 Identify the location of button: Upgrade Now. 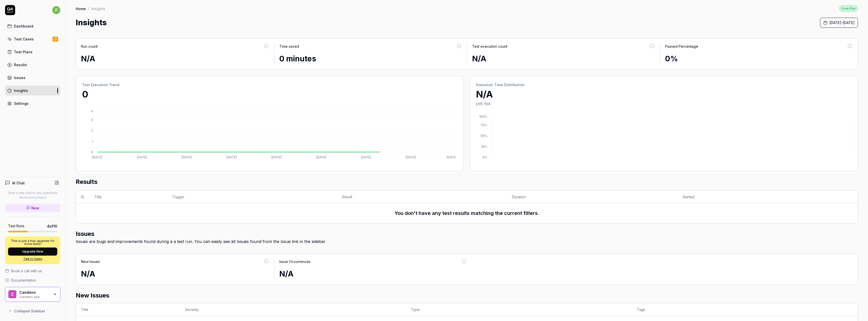
(33, 252).